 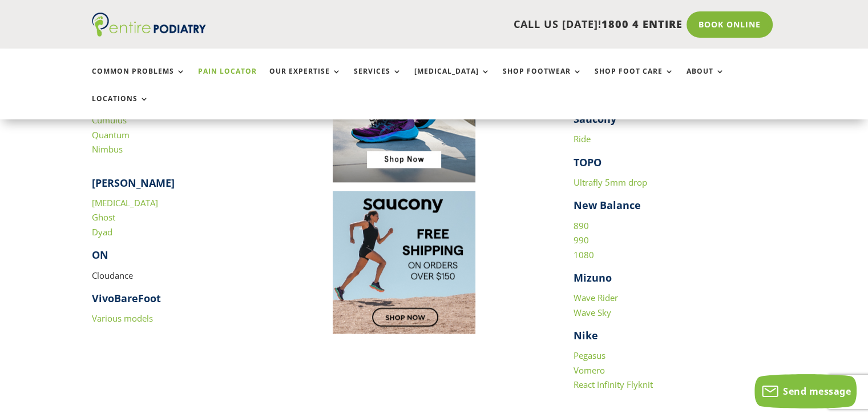 What do you see at coordinates (104, 217) in the screenshot?
I see `a: Ghost` at bounding box center [104, 217].